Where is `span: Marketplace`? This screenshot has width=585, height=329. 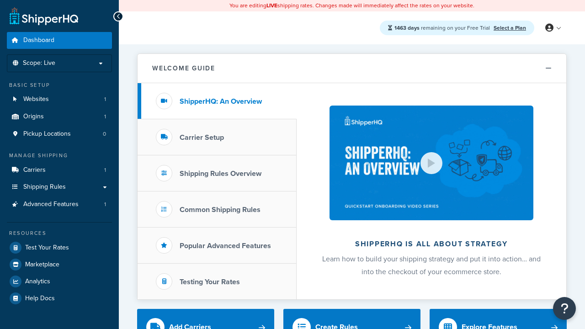 span: Marketplace is located at coordinates (42, 265).